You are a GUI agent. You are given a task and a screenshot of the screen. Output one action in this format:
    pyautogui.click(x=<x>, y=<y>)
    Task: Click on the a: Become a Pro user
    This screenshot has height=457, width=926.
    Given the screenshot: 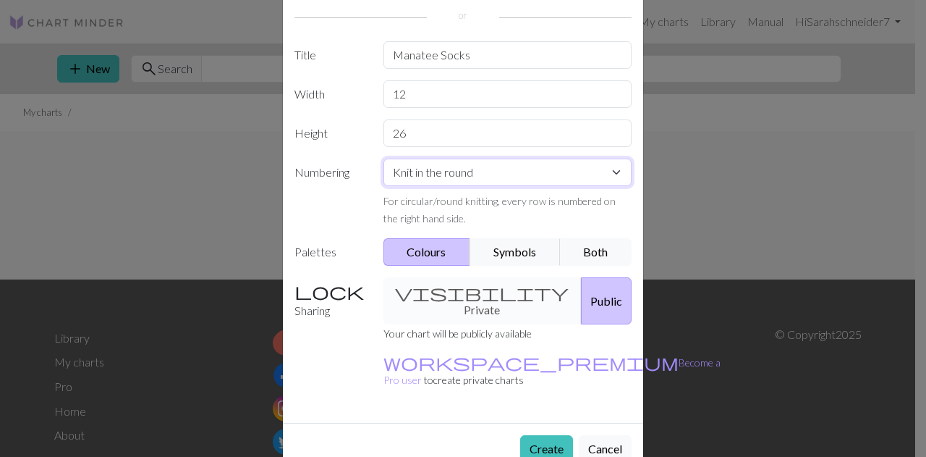 What is the action you would take?
    pyautogui.click(x=552, y=370)
    